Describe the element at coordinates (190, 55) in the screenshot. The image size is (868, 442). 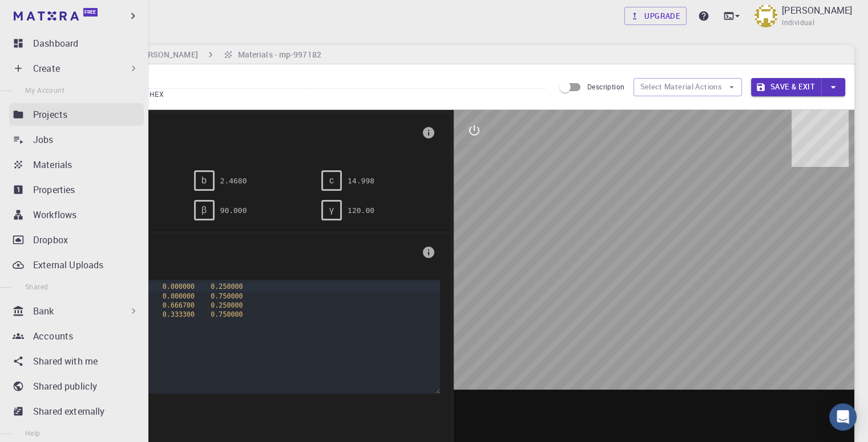
I see `nav: breadcrumb` at that location.